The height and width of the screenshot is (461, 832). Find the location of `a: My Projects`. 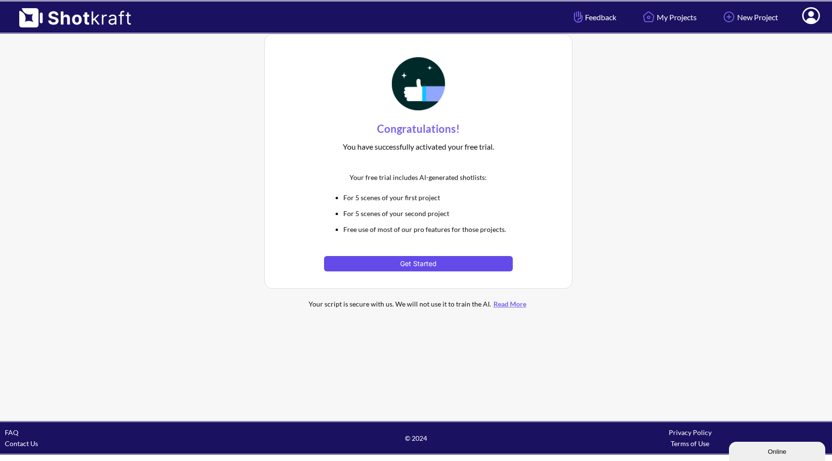

a: My Projects is located at coordinates (669, 17).